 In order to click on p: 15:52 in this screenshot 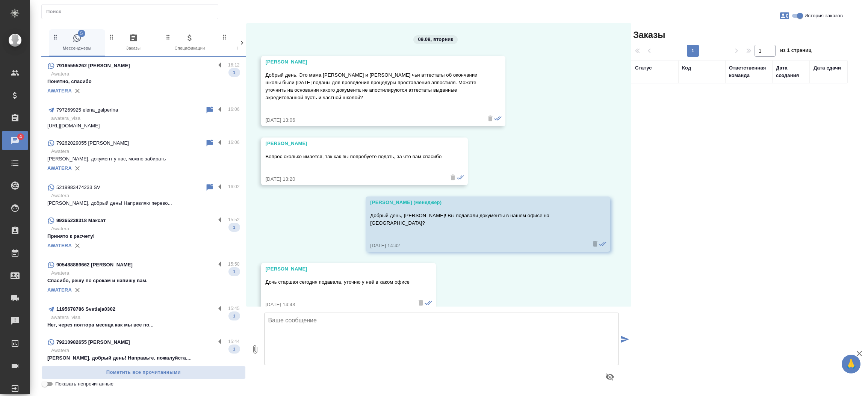, I will do `click(234, 220)`.